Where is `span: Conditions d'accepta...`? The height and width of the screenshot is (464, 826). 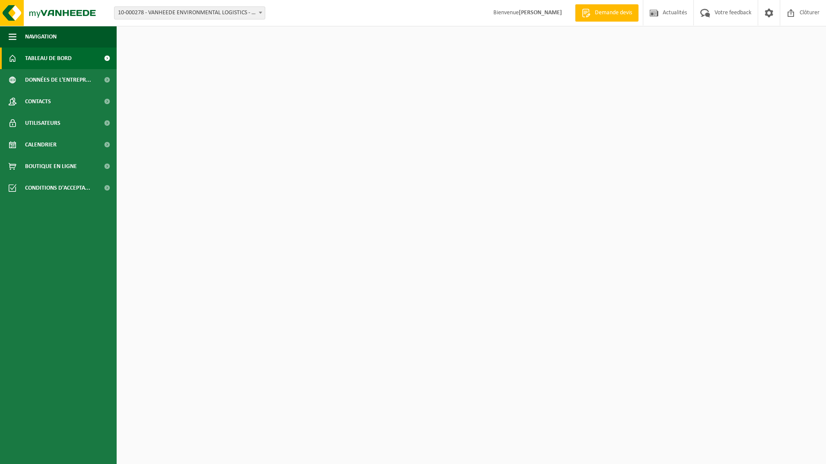 span: Conditions d'accepta... is located at coordinates (57, 188).